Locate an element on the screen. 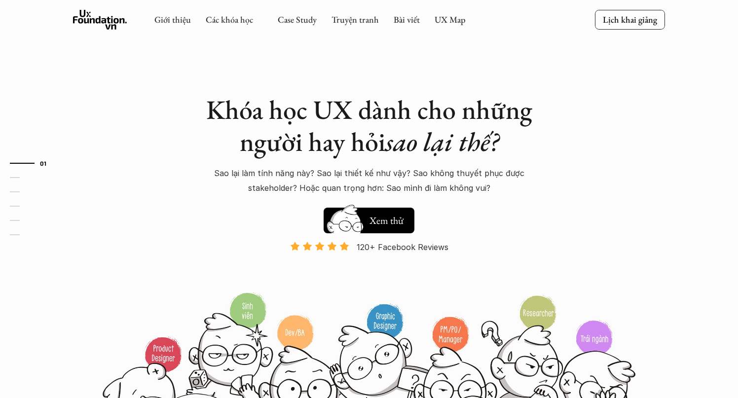 The width and height of the screenshot is (738, 398). a: Các khóa học is located at coordinates (229, 19).